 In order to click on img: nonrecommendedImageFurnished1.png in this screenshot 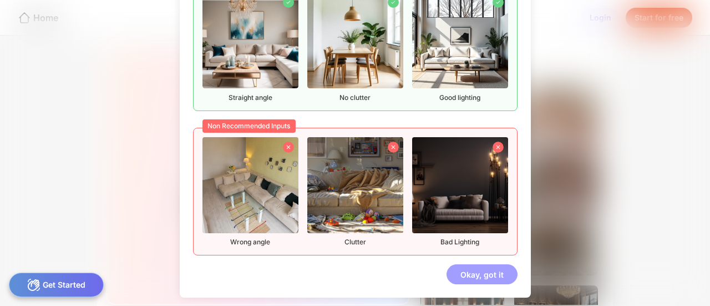, I will do `click(250, 185)`.